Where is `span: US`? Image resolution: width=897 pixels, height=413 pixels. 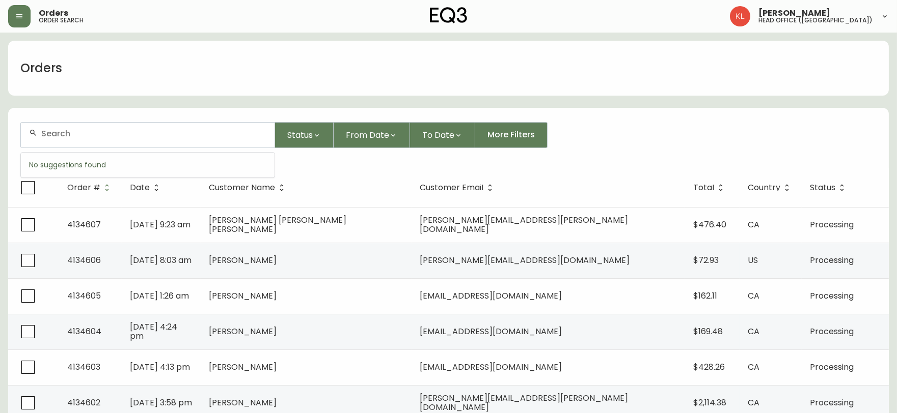
span: US is located at coordinates (753, 260).